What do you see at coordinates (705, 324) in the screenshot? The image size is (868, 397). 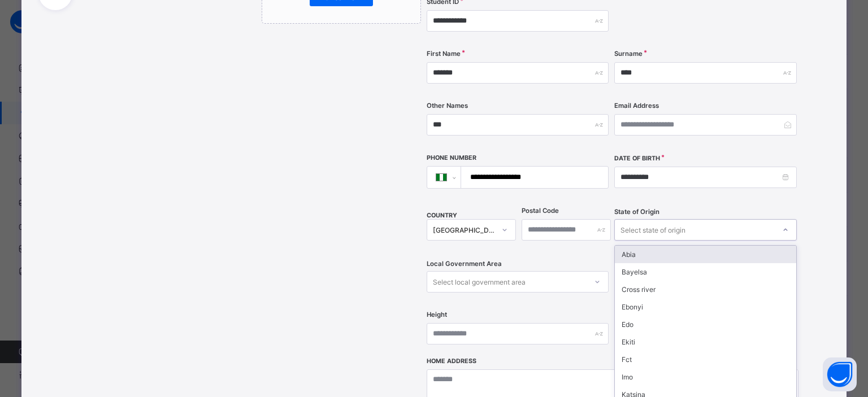 I see `div: Edo` at bounding box center [705, 324].